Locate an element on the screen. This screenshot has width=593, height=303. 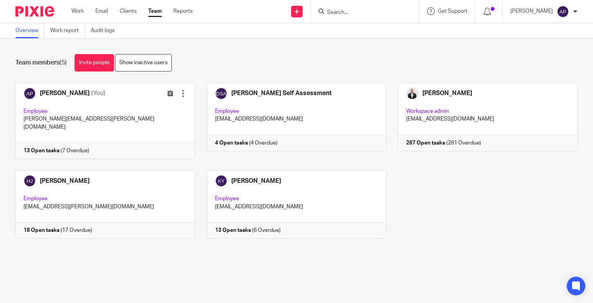
a: Overview is located at coordinates (30, 30).